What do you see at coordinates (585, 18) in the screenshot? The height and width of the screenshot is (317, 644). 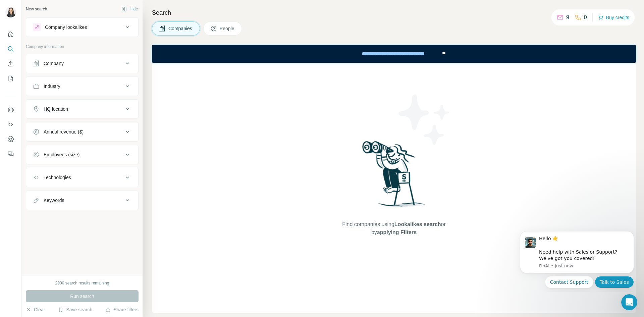 I see `p: 0` at bounding box center [585, 18].